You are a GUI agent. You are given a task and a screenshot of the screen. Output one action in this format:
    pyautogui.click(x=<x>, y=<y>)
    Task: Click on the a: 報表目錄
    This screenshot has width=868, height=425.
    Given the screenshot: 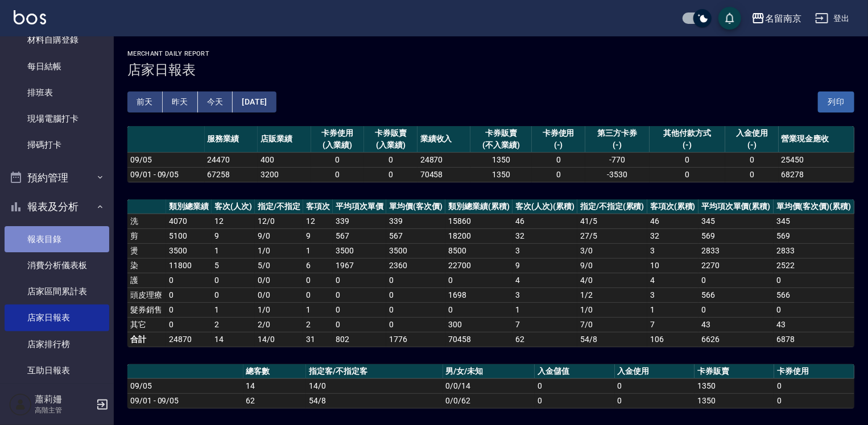 What is the action you would take?
    pyautogui.click(x=57, y=239)
    